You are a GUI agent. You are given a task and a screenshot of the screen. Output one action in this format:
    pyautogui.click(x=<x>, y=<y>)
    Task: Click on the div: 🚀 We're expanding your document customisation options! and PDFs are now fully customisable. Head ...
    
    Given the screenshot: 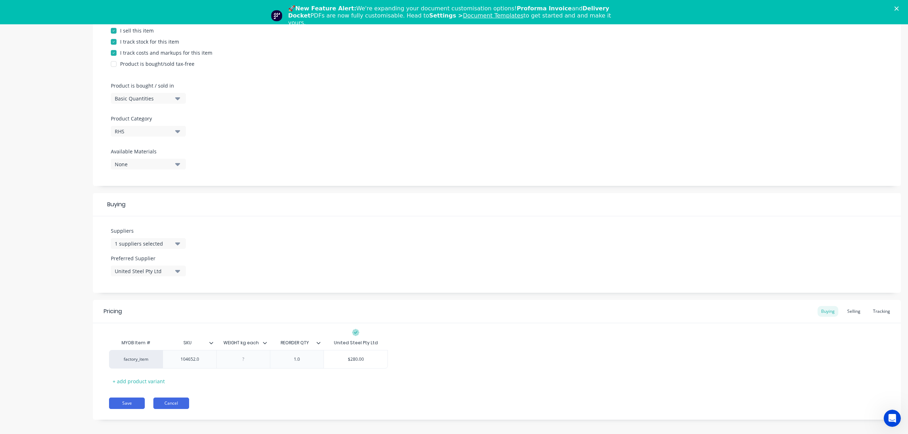 What is the action you would take?
    pyautogui.click(x=457, y=16)
    